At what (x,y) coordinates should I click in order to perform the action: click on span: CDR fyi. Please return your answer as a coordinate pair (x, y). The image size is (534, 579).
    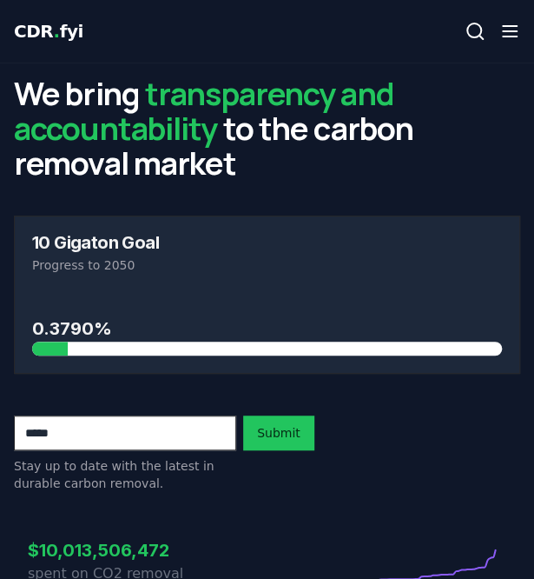
    Looking at the image, I should click on (49, 31).